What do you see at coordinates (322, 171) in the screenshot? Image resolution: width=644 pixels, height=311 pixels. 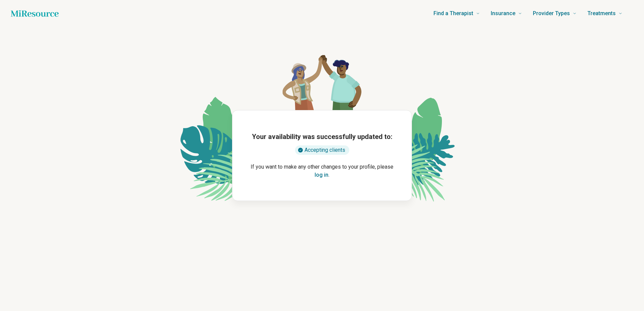 I see `p: If you want to make any other changes to your profile, please .` at bounding box center [322, 171].